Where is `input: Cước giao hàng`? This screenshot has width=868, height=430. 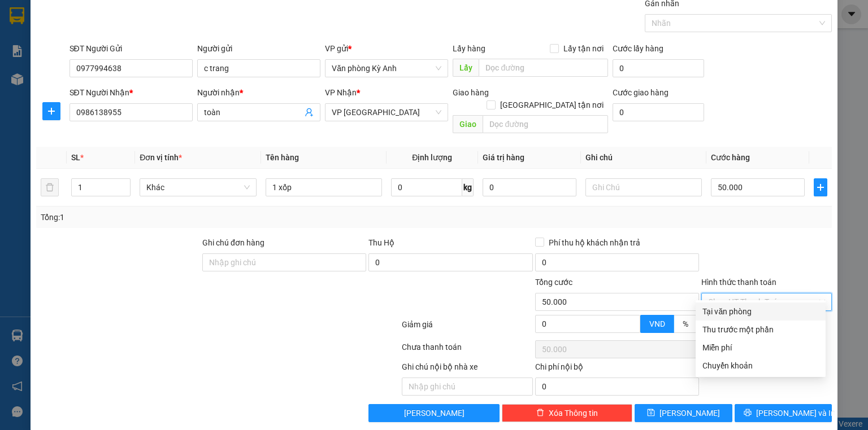 input: Cước giao hàng is located at coordinates (658, 112).